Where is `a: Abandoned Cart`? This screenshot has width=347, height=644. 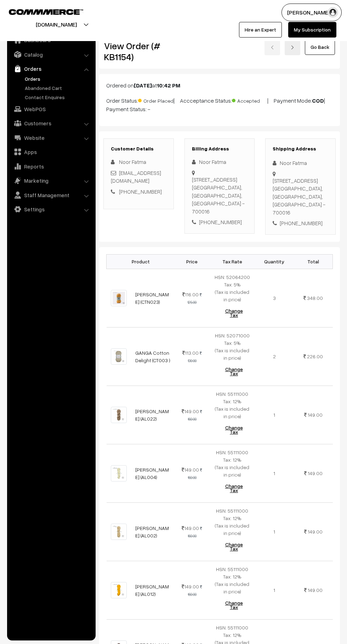
a: Abandoned Cart is located at coordinates (59, 88).